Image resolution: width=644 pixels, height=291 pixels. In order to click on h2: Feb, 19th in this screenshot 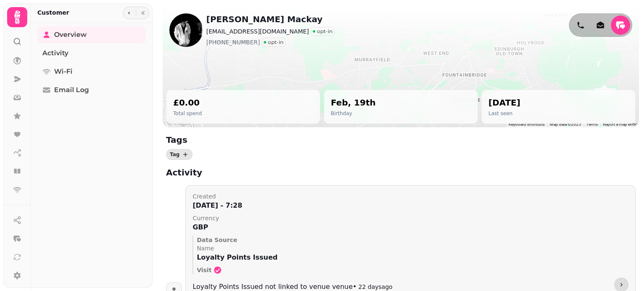, I will do `click(353, 103)`.